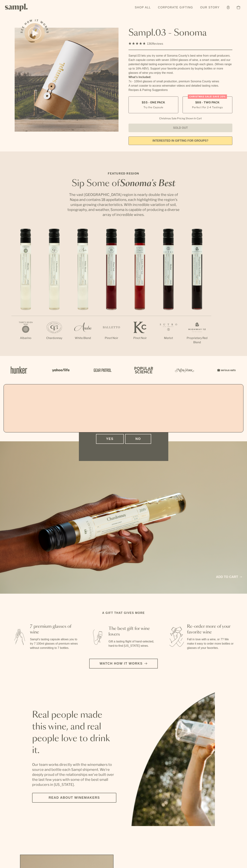 This screenshot has height=868, width=247. Describe the element at coordinates (173, 756) in the screenshot. I see `ul: carousel` at that location.